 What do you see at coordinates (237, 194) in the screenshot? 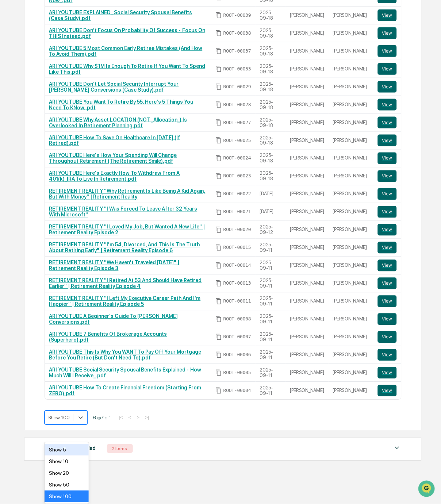
I see `span: ROOT-00022` at bounding box center [237, 194].